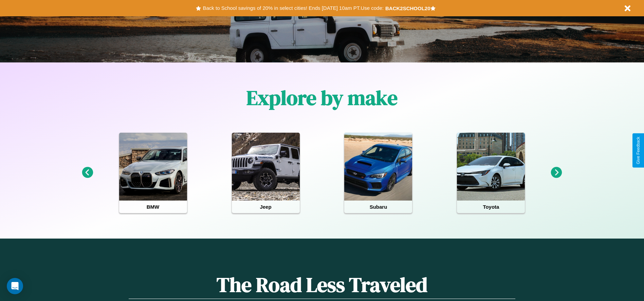 Image resolution: width=644 pixels, height=301 pixels. Describe the element at coordinates (153, 207) in the screenshot. I see `h4: BMW` at that location.